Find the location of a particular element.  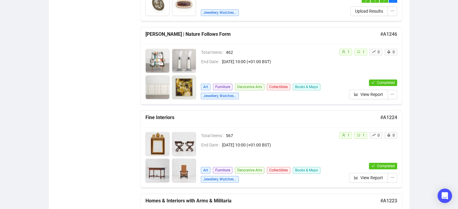

h5: # A1224 is located at coordinates (389, 118).